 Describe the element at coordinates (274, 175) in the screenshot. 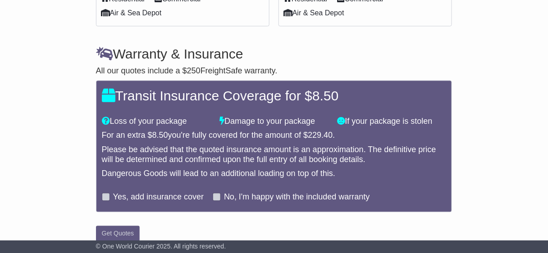

I see `div: Dangerous Goods will lead to an additional loading on top of this.` at that location.